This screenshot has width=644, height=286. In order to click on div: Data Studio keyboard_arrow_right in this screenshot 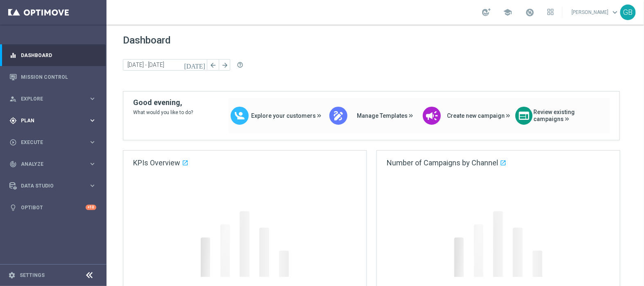, I will do `click(53, 186)`.